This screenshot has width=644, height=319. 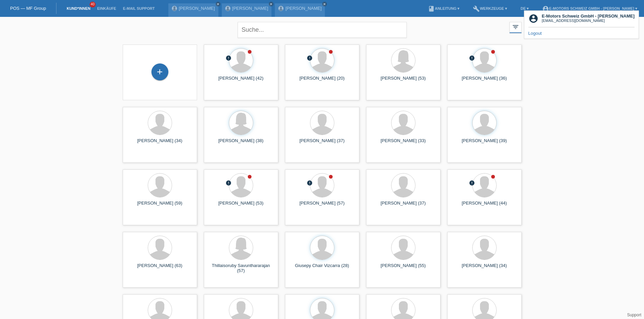 I want to click on a: Kund*innen, so click(x=79, y=9).